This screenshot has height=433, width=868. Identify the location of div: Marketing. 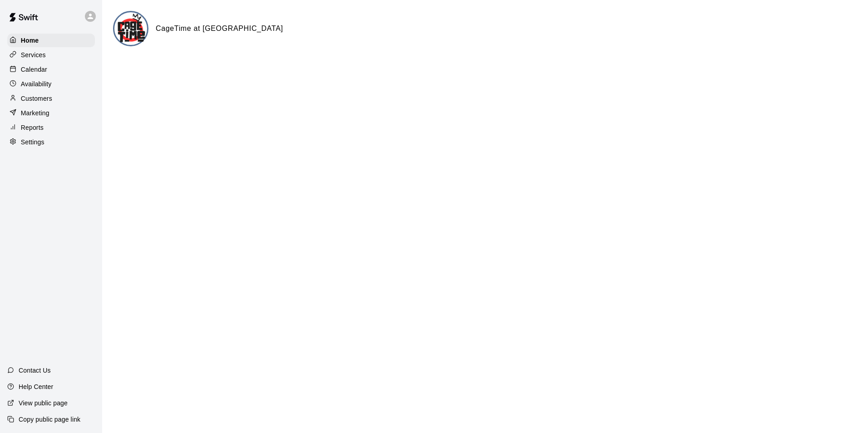
(51, 113).